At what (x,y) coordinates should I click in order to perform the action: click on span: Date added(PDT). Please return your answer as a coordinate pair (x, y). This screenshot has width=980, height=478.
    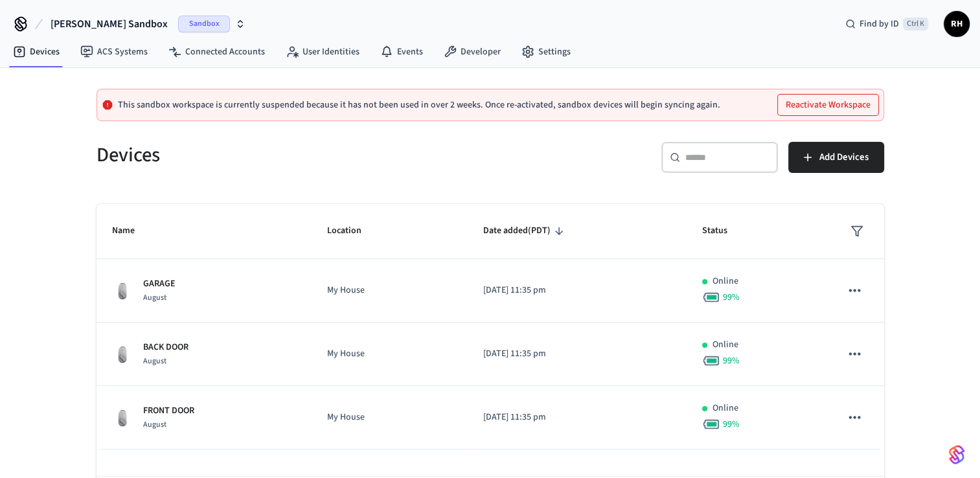
    Looking at the image, I should click on (525, 230).